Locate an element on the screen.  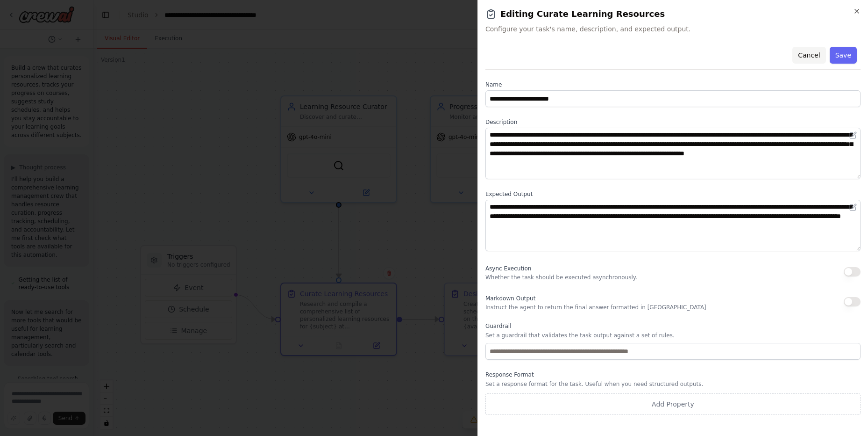
button: Save is located at coordinates (843, 55).